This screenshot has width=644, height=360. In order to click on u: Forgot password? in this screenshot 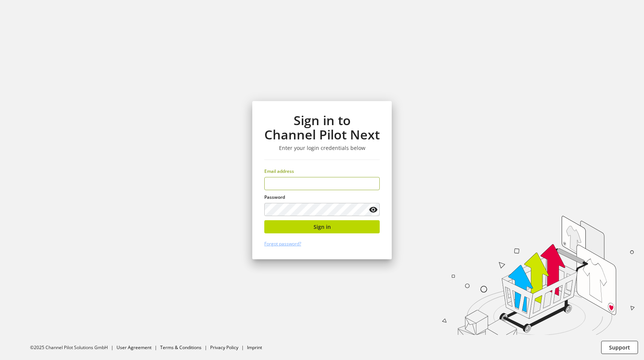, I will do `click(283, 243)`.